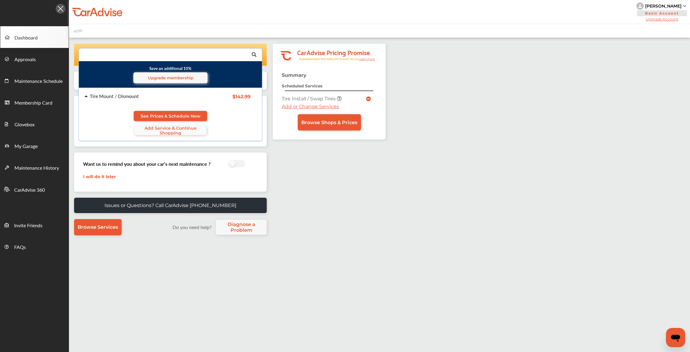  What do you see at coordinates (329, 122) in the screenshot?
I see `a: Browse Shops & Prices` at bounding box center [329, 122].